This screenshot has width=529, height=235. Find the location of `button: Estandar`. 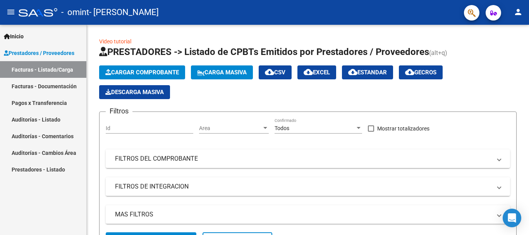

button: Estandar is located at coordinates (368, 72).